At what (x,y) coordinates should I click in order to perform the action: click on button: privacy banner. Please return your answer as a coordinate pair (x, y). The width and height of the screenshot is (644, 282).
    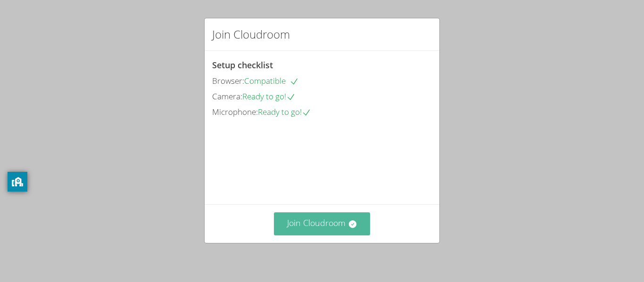
    Looking at the image, I should click on (18, 182).